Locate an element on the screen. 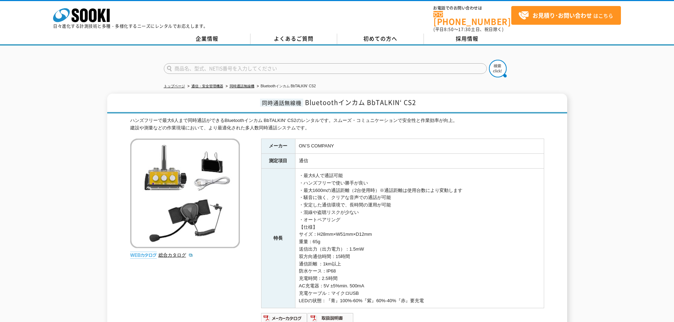 The height and width of the screenshot is (322, 674). img: webカタログ is located at coordinates (143, 255).